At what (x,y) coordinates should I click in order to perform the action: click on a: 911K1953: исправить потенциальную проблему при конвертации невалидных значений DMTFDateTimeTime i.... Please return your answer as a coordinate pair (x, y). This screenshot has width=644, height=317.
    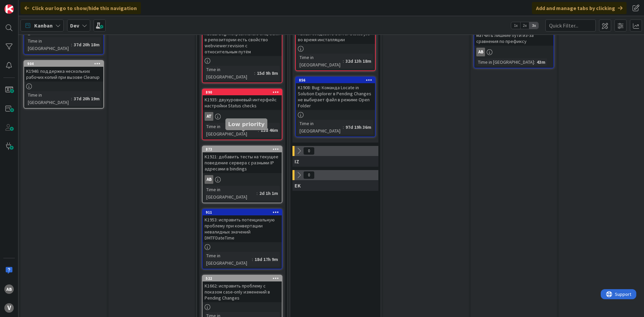
    Looking at the image, I should click on (242, 239).